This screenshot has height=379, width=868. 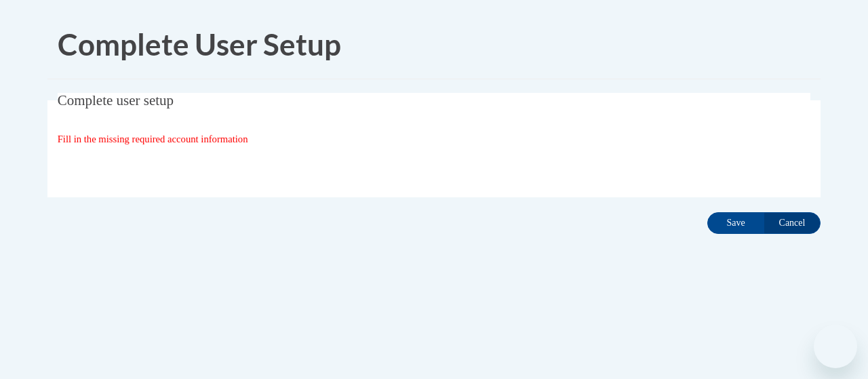 What do you see at coordinates (792, 223) in the screenshot?
I see `input: Cancel` at bounding box center [792, 223].